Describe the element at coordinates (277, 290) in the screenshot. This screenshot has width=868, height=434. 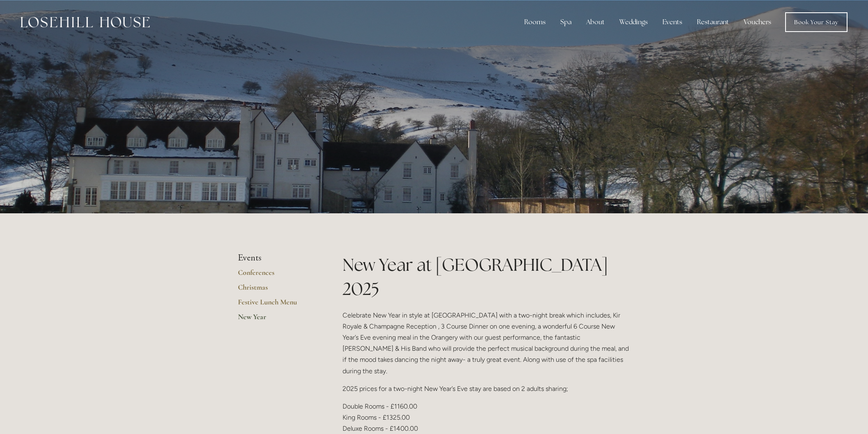
I see `a: Christmas` at that location.